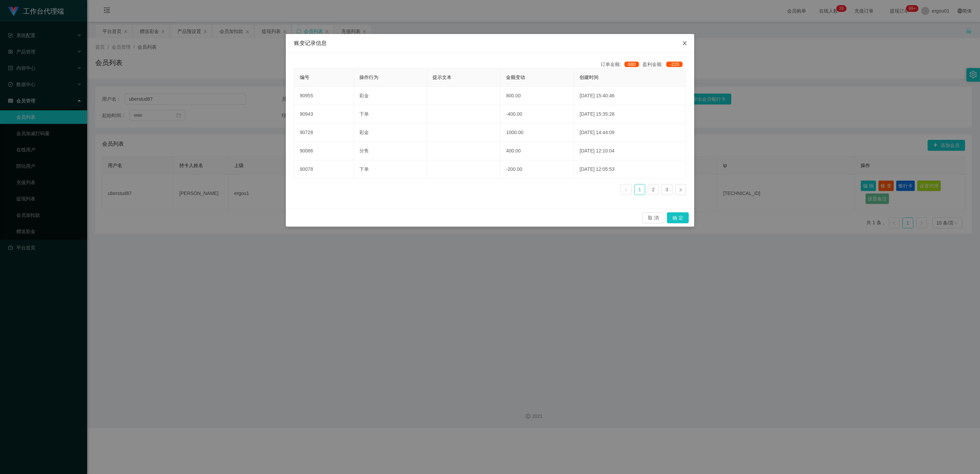 This screenshot has width=980, height=474. What do you see at coordinates (664, 64) in the screenshot?
I see `div: 盈利金额:` at bounding box center [664, 64].